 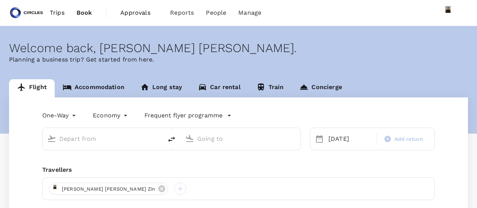 I want to click on p: Frequent flyer programme, so click(x=183, y=115).